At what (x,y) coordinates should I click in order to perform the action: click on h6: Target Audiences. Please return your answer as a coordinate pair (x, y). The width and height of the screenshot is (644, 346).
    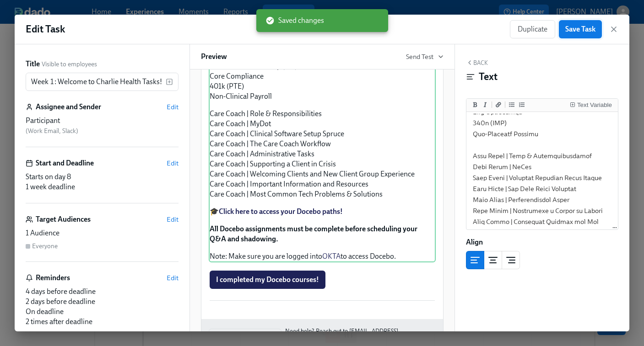
    Looking at the image, I should click on (63, 219).